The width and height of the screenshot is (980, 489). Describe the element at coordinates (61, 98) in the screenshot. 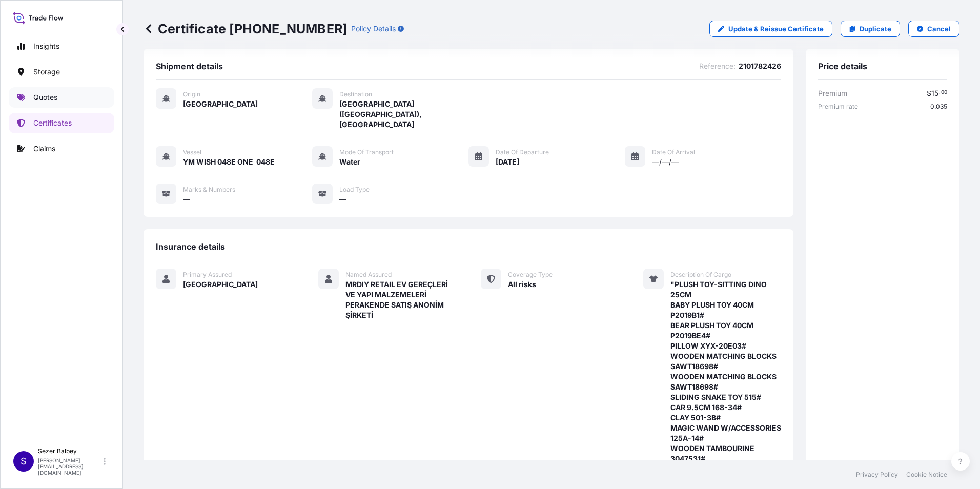

I see `a: Quotes` at that location.